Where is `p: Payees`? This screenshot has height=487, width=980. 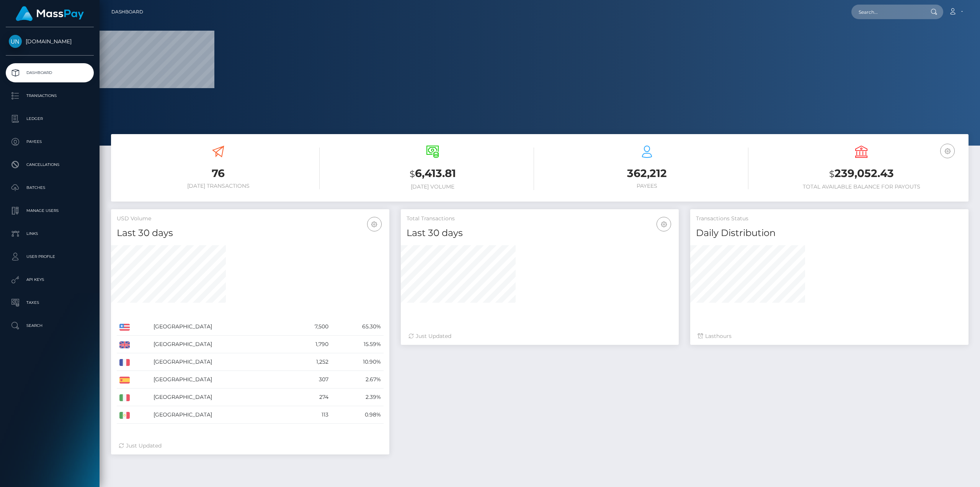 p: Payees is located at coordinates (50, 142).